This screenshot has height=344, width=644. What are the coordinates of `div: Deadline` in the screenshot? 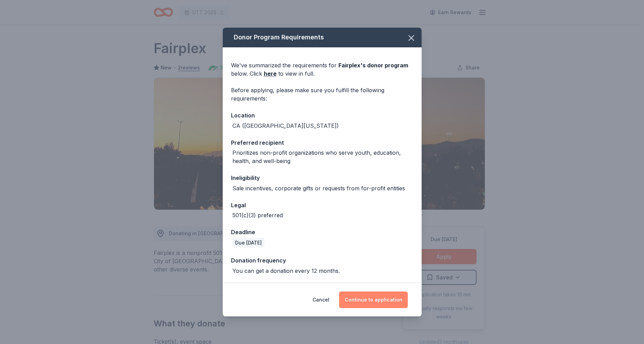 It's located at (322, 232).